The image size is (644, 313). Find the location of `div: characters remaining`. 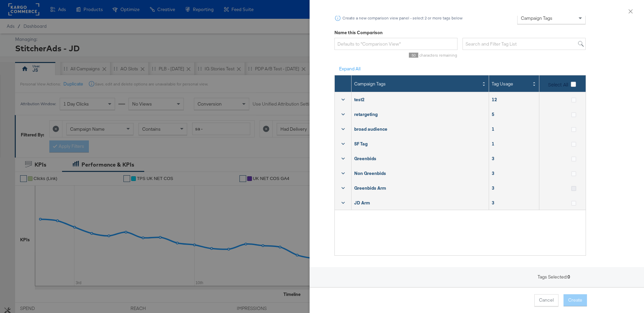

div: characters remaining is located at coordinates (396, 55).